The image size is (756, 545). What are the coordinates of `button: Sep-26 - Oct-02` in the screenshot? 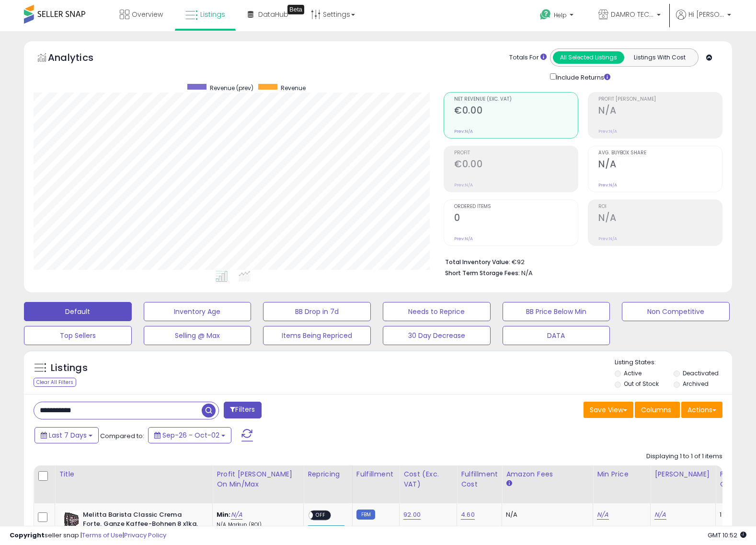 It's located at (190, 435).